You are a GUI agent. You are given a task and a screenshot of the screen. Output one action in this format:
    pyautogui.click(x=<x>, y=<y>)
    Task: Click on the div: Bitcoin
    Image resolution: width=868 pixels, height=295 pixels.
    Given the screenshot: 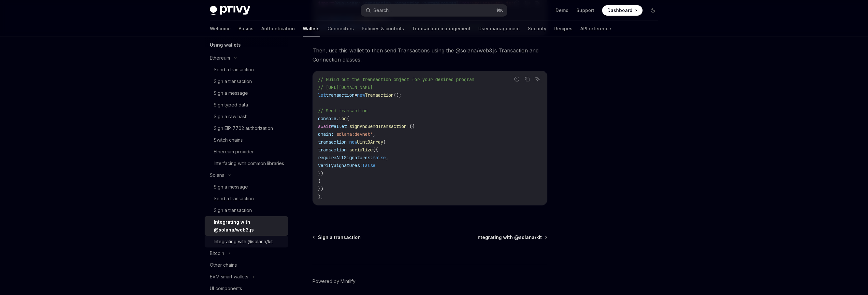 What is the action you would take?
    pyautogui.click(x=217, y=253)
    